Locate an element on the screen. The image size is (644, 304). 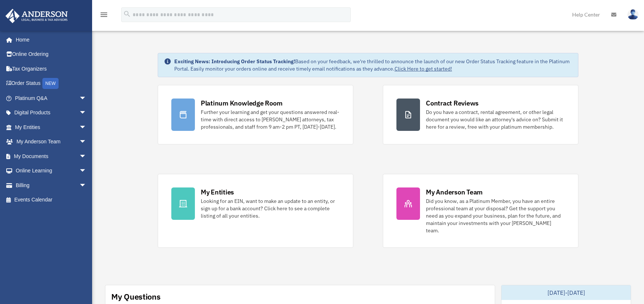
a: My Entitiesarrow_drop_down is located at coordinates (51, 127).